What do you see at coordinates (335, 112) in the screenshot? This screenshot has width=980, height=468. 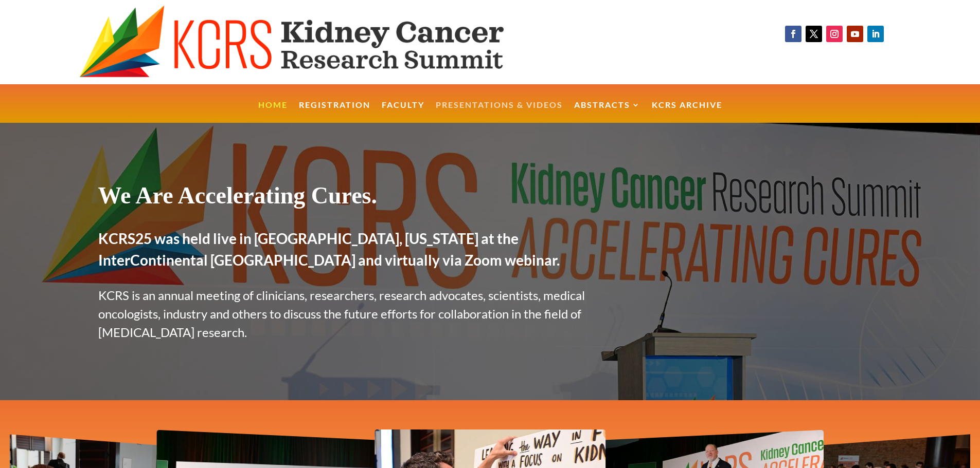 I see `a: Registration` at bounding box center [335, 112].